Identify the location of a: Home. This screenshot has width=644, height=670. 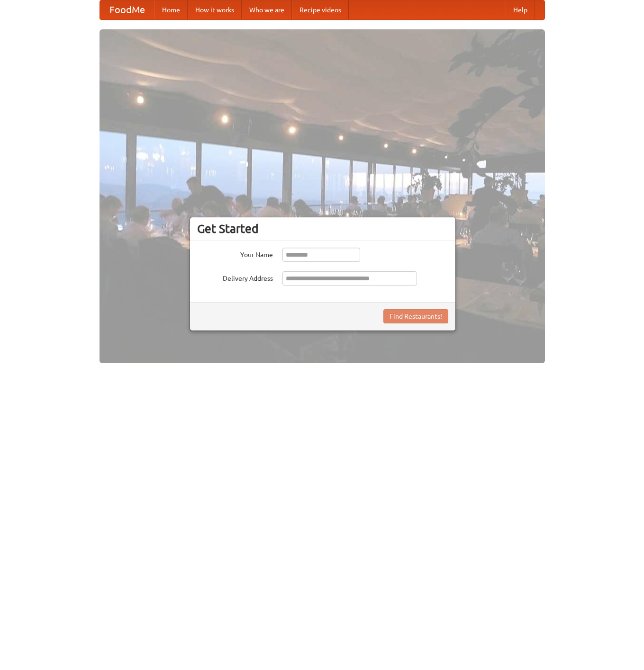
(171, 10).